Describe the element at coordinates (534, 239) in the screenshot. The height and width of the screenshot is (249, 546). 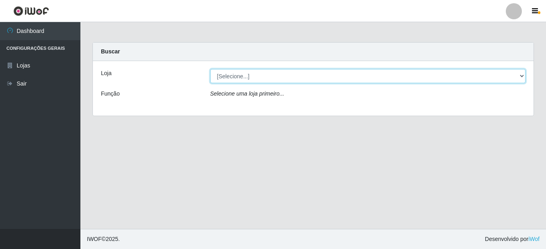
I see `a: iWof` at that location.